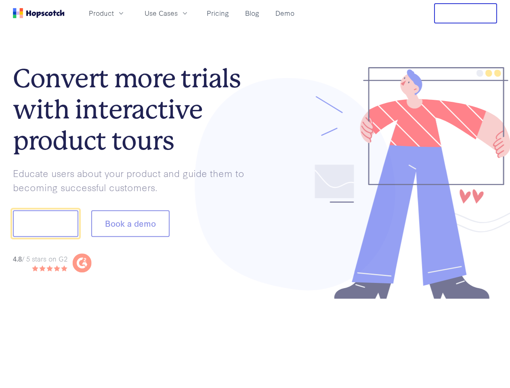  Describe the element at coordinates (285, 13) in the screenshot. I see `a: Demo` at that location.